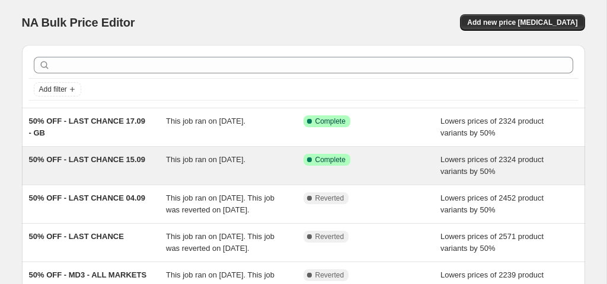 The height and width of the screenshot is (284, 607). I want to click on span: 50% OFF - LAST CHANCE 15.09, so click(87, 159).